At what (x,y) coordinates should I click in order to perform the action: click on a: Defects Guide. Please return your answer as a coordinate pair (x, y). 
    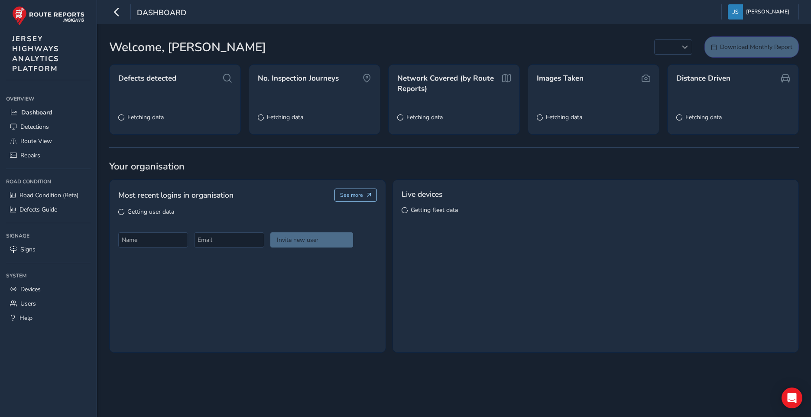
    Looking at the image, I should click on (48, 209).